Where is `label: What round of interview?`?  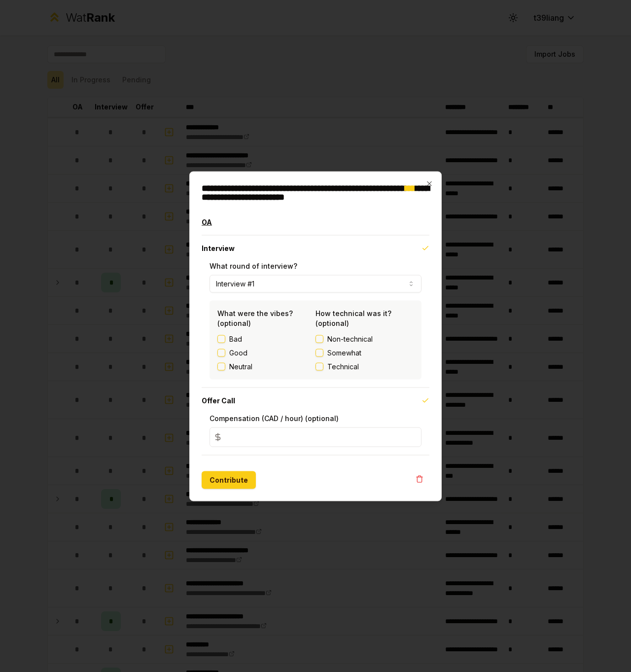
label: What round of interview? is located at coordinates (253, 265).